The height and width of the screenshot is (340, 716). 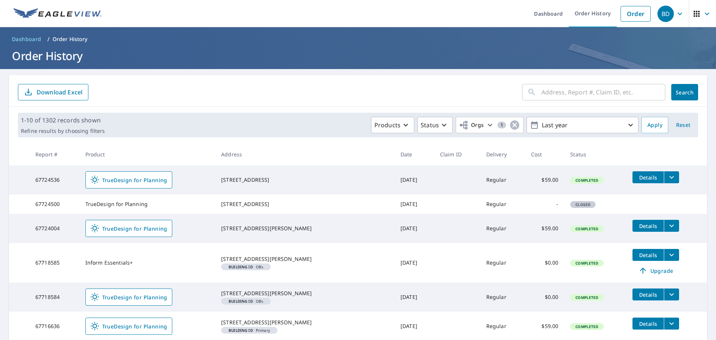 I want to click on span: Search, so click(x=685, y=92).